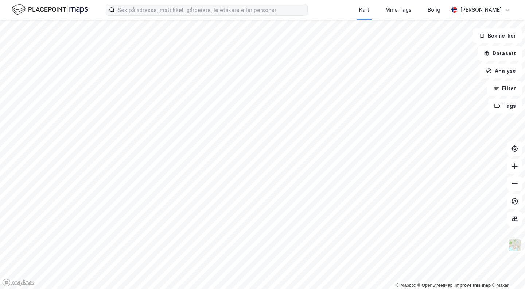  What do you see at coordinates (515, 245) in the screenshot?
I see `img: Z` at bounding box center [515, 245].